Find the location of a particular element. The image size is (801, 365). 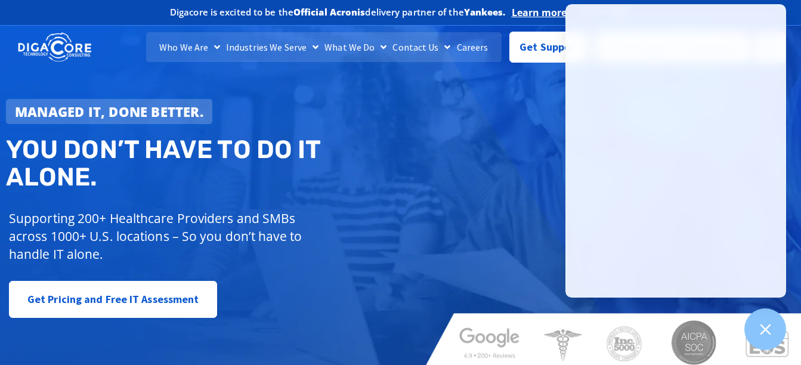

span: Learn more is located at coordinates (539, 13).